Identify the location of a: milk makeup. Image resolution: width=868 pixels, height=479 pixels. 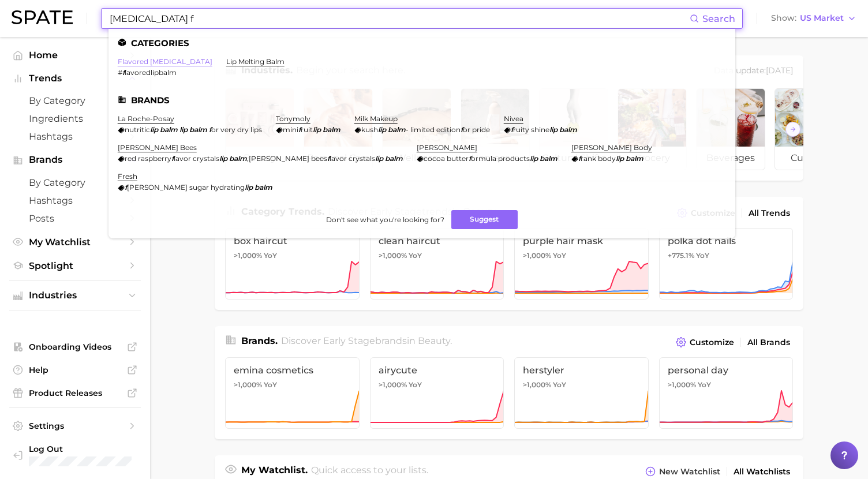
(376, 118).